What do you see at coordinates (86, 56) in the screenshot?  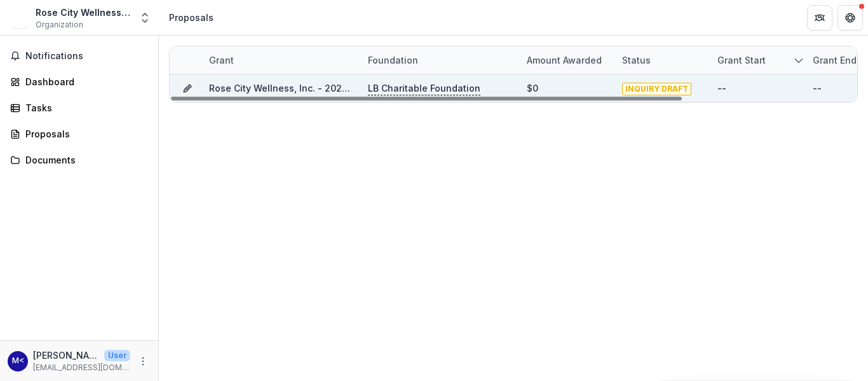 I see `span: Notifications` at bounding box center [86, 56].